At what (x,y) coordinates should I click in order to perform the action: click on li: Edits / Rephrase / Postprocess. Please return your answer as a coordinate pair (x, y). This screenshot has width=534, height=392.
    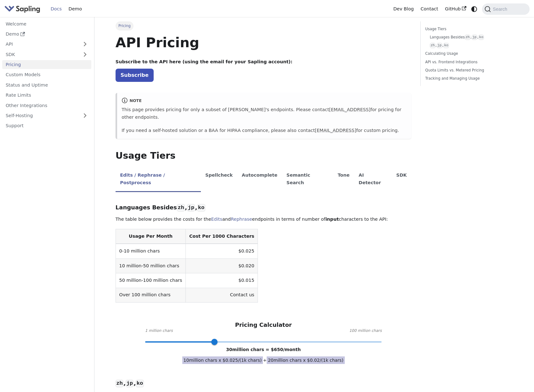
    Looking at the image, I should click on (158, 179).